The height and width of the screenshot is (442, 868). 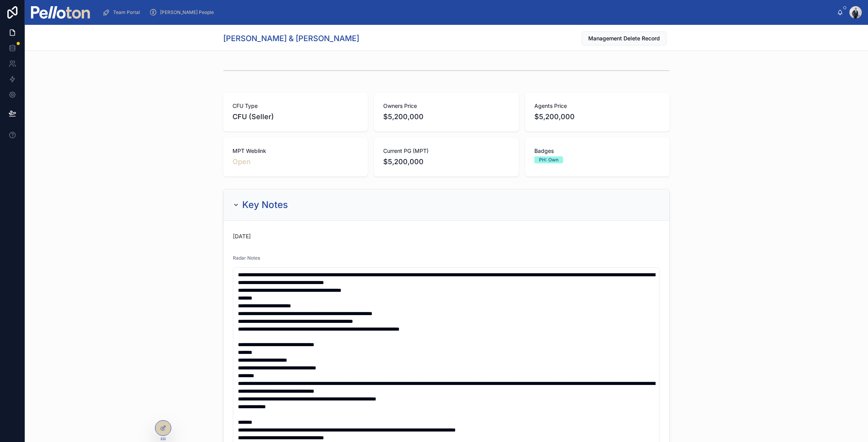 I want to click on span: Radar Notes, so click(x=247, y=258).